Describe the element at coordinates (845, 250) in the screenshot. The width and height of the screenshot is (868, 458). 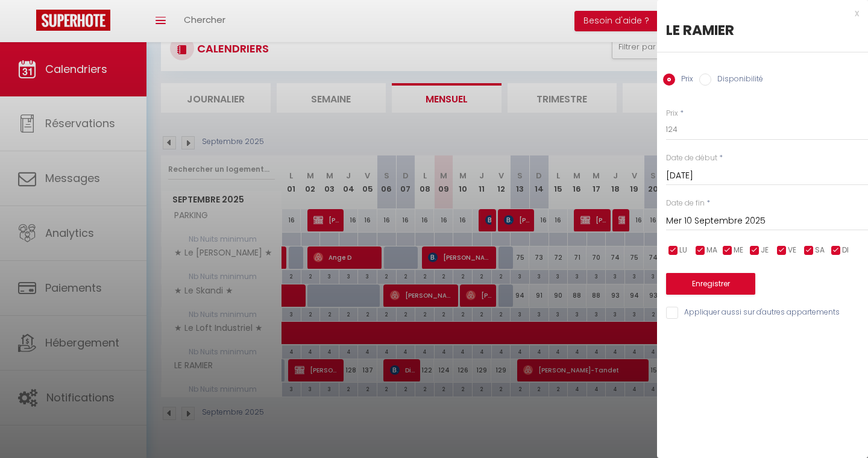
I see `span: DI` at that location.